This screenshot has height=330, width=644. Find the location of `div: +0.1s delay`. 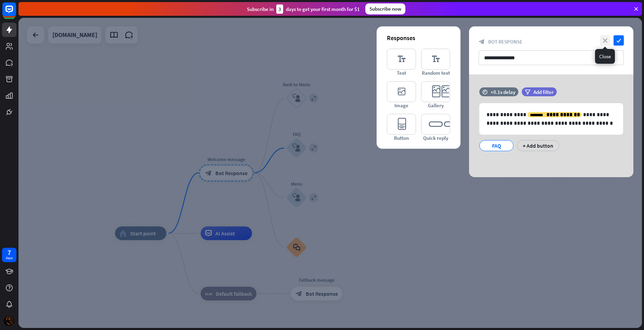

div: +0.1s delay is located at coordinates (503, 92).